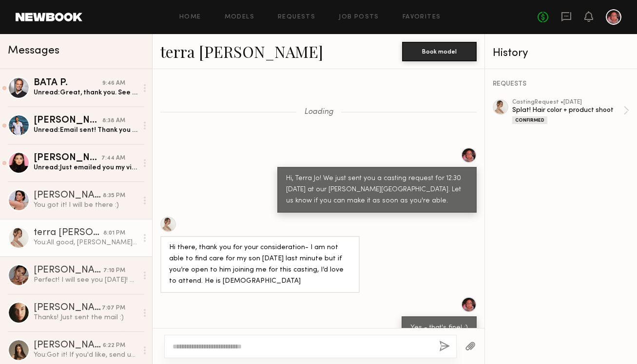 The image size is (637, 364). What do you see at coordinates (530, 120) in the screenshot?
I see `div: Confirmed` at bounding box center [530, 120].